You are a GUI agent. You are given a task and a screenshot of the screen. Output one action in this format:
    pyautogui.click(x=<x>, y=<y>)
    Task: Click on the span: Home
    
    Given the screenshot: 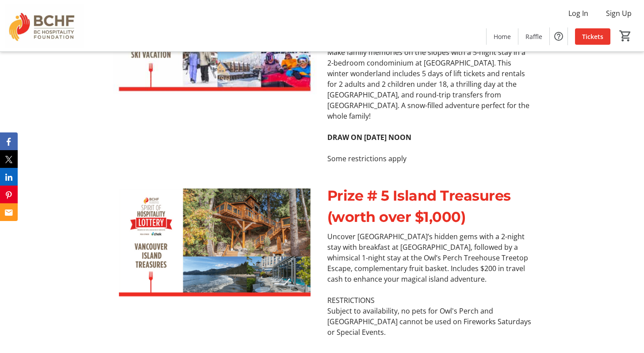 What is the action you would take?
    pyautogui.click(x=502, y=37)
    